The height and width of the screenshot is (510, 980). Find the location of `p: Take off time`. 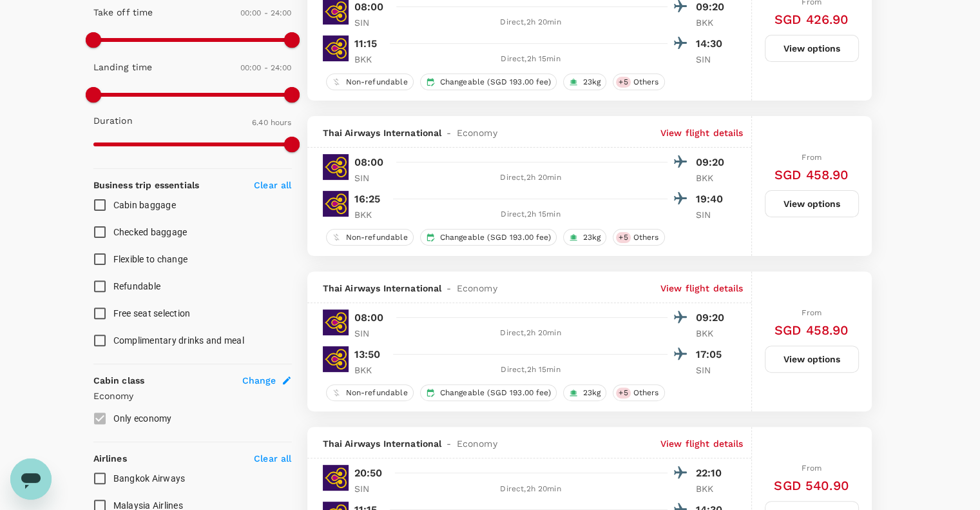

p: Take off time is located at coordinates (123, 12).